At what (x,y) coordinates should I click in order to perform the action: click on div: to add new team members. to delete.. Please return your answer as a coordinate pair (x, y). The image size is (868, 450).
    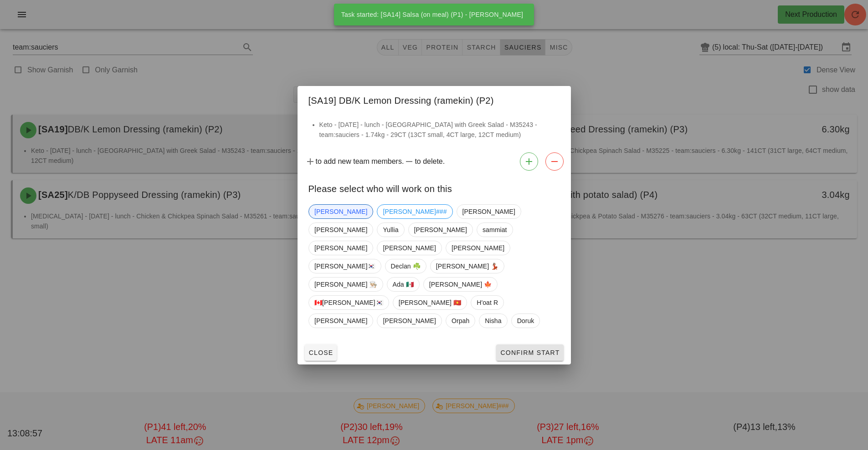
    Looking at the image, I should click on (434, 162).